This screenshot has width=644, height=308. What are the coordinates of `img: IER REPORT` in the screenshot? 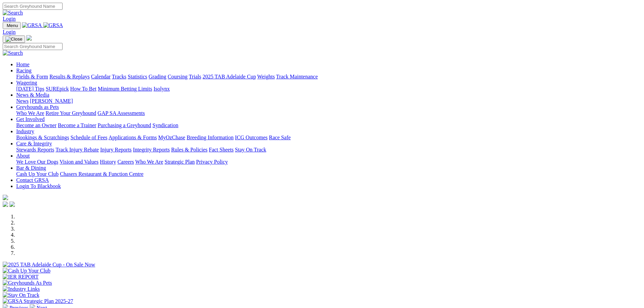 It's located at (21, 277).